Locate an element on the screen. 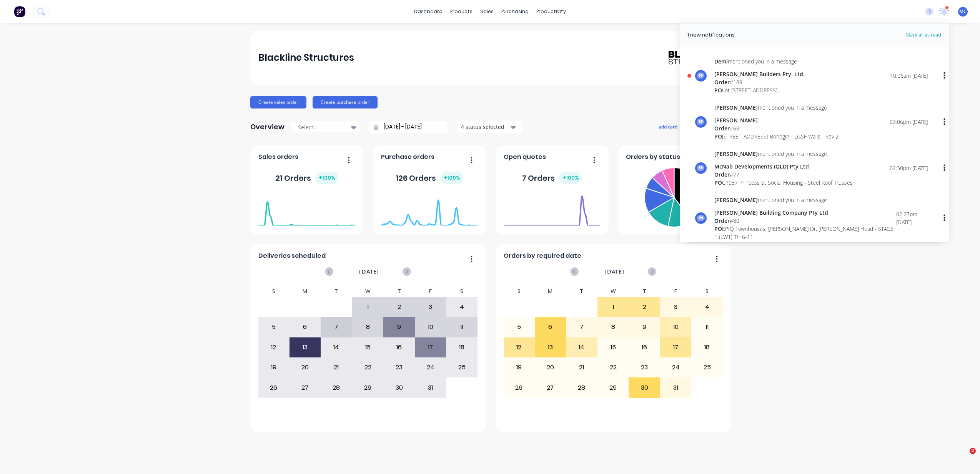 This screenshot has height=474, width=980. div: 8 is located at coordinates (613, 327).